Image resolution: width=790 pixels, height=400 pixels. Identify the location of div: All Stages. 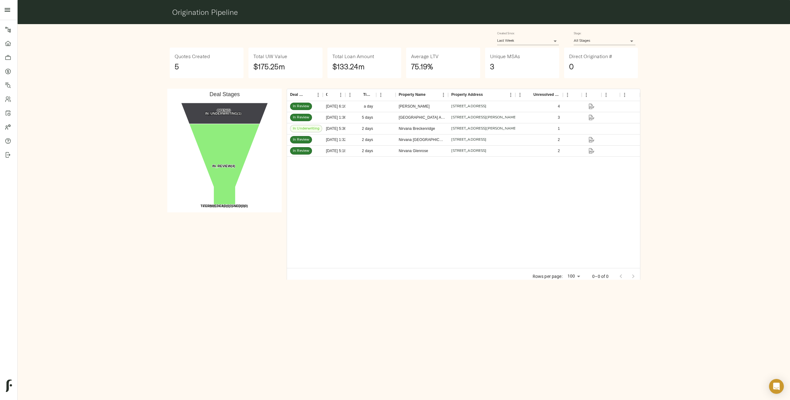
(605, 41).